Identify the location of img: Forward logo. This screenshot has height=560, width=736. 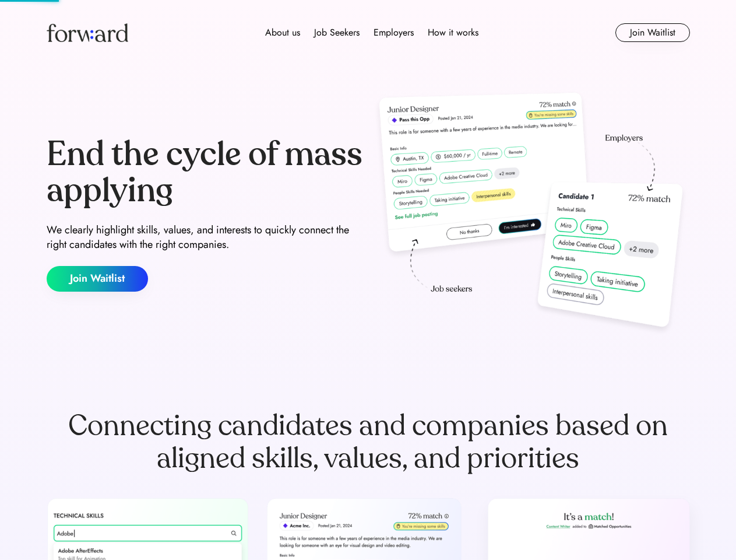
(88, 33).